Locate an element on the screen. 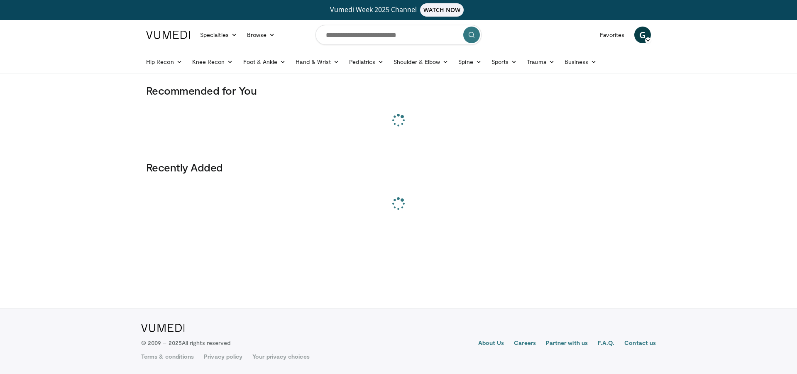 This screenshot has width=797, height=374. h3: Recommended for You is located at coordinates (399, 90).